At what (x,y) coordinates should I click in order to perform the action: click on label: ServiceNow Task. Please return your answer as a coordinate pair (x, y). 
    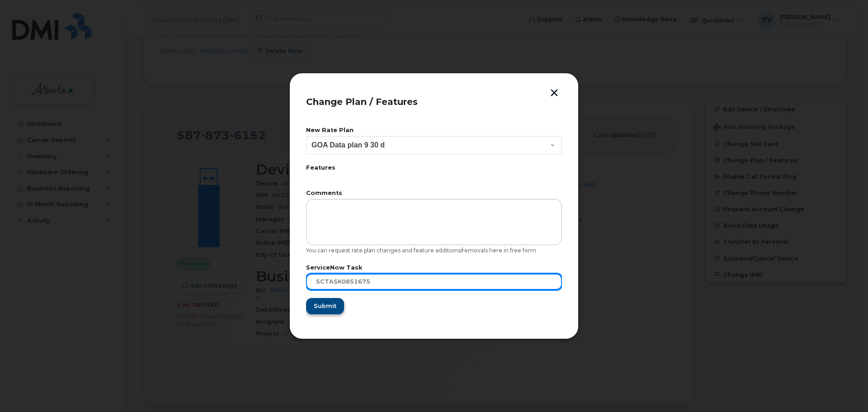
    Looking at the image, I should click on (434, 267).